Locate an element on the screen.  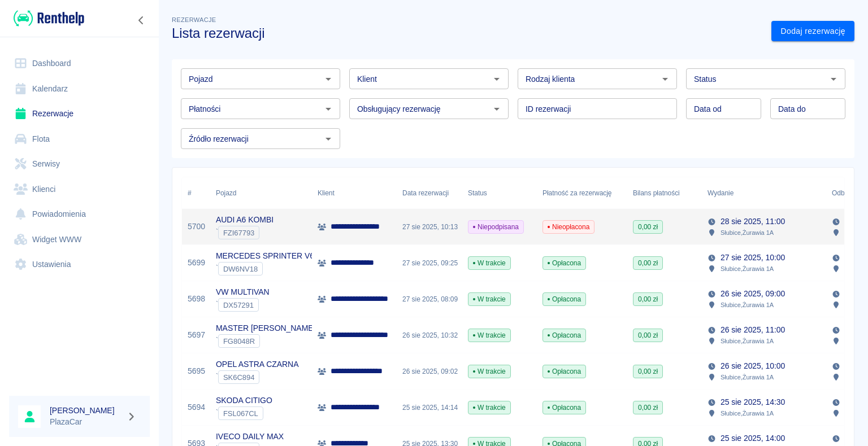
div: 27 sie 2025, 08:09 is located at coordinates (430, 299).